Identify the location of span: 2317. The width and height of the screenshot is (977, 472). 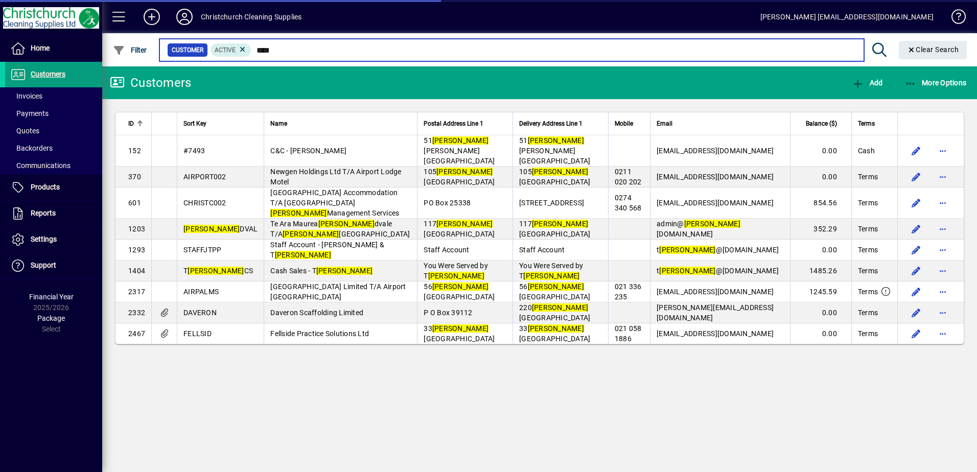
(136, 292).